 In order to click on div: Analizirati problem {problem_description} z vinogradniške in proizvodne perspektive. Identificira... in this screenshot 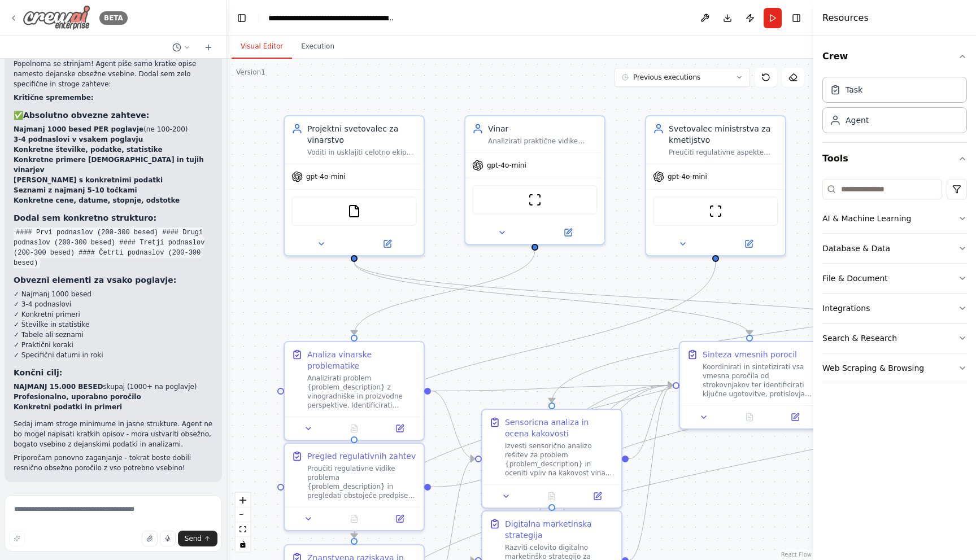, I will do `click(362, 392)`.